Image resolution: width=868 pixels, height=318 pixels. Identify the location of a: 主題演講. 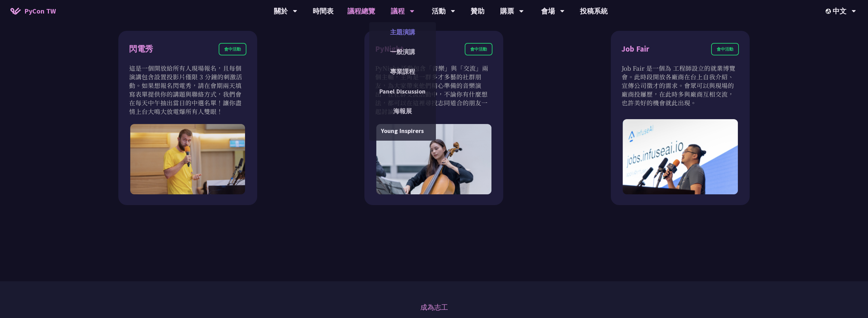
(403, 32).